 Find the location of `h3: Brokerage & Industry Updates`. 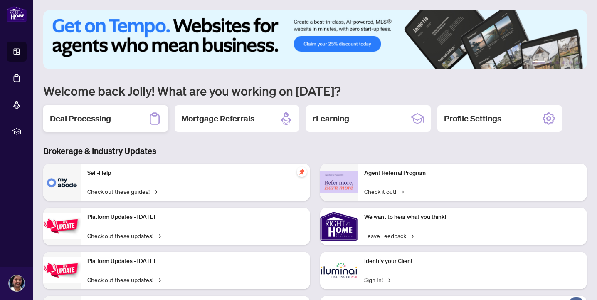

h3: Brokerage & Industry Updates is located at coordinates (315, 151).